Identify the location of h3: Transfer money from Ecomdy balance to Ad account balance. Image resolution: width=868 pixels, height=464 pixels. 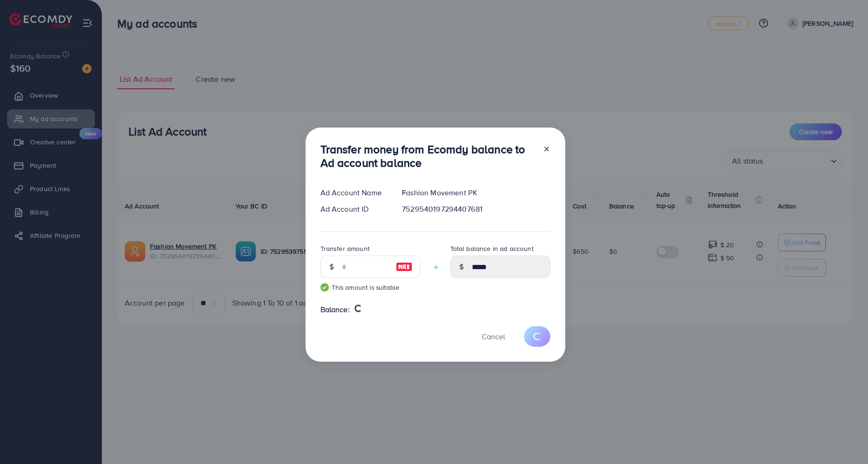
(428, 156).